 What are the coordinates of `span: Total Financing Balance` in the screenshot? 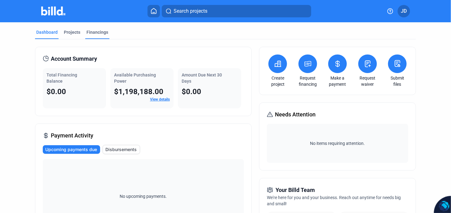 It's located at (62, 78).